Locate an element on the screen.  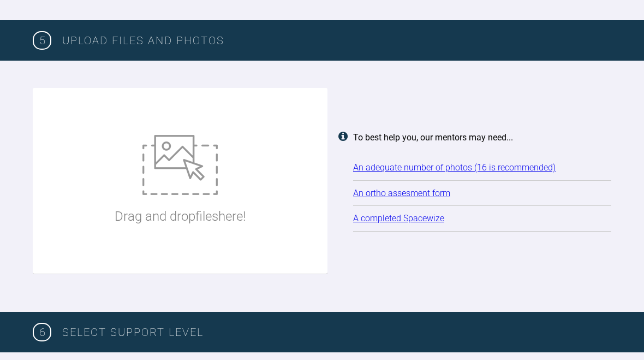
span: 5 is located at coordinates (42, 41).